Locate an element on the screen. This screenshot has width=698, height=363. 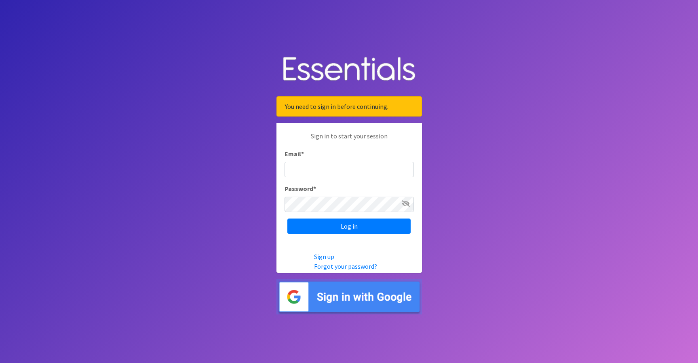
label: Email is located at coordinates (294, 154).